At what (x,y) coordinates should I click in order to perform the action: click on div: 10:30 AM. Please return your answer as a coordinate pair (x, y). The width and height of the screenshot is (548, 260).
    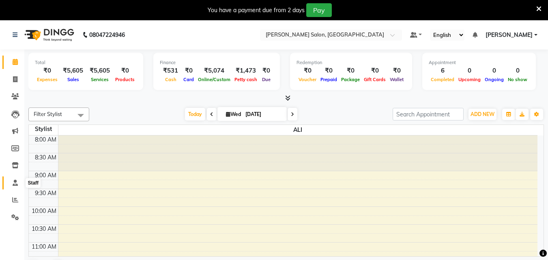
    Looking at the image, I should click on (44, 229).